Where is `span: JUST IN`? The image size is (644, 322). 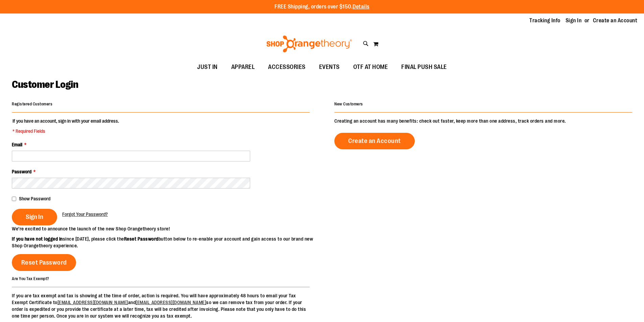
span: JUST IN is located at coordinates (207, 67).